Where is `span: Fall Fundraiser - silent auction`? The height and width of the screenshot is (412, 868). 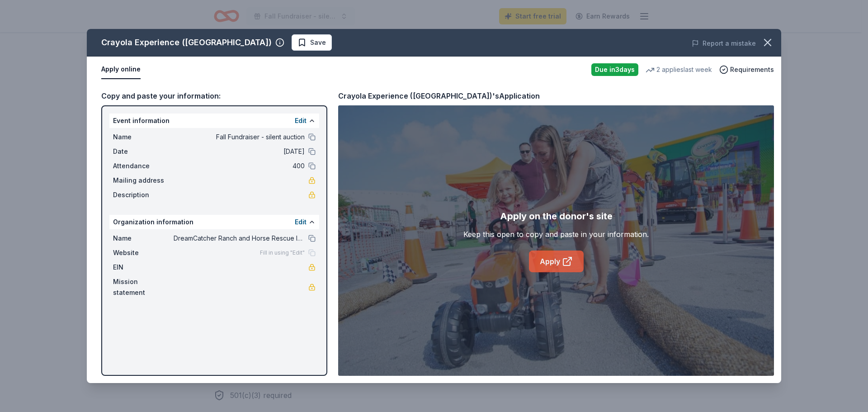
span: Fall Fundraiser - silent auction is located at coordinates (239, 137).